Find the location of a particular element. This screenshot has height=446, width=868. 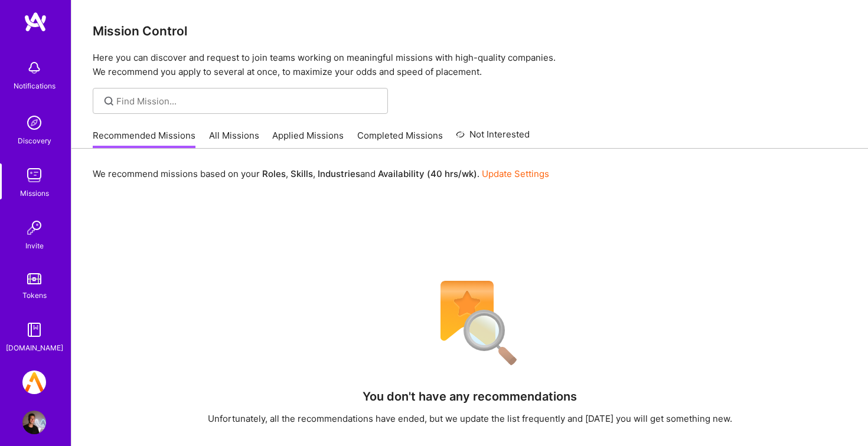

div: Discovery is located at coordinates (34, 141).